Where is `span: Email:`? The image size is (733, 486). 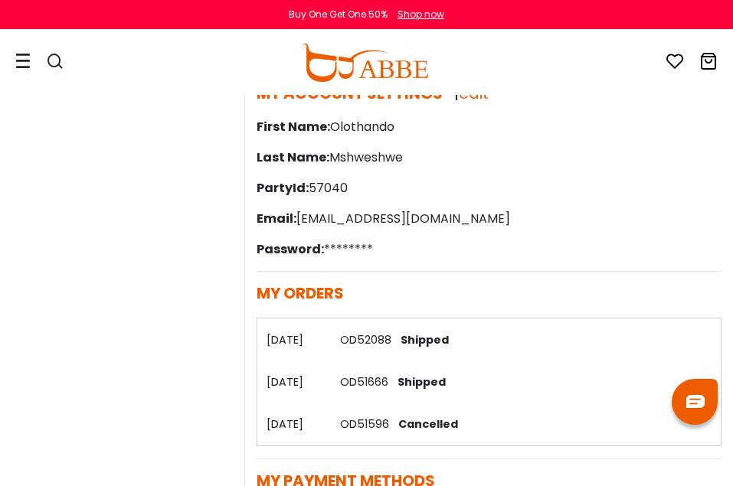 span: Email: is located at coordinates (276, 218).